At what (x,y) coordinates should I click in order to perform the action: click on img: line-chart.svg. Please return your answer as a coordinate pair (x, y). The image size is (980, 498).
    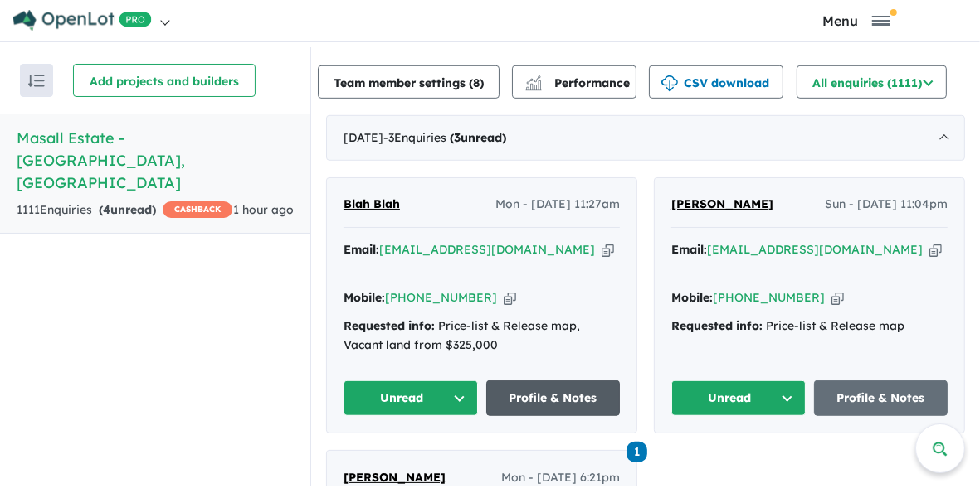
    Looking at the image, I should click on (533, 80).